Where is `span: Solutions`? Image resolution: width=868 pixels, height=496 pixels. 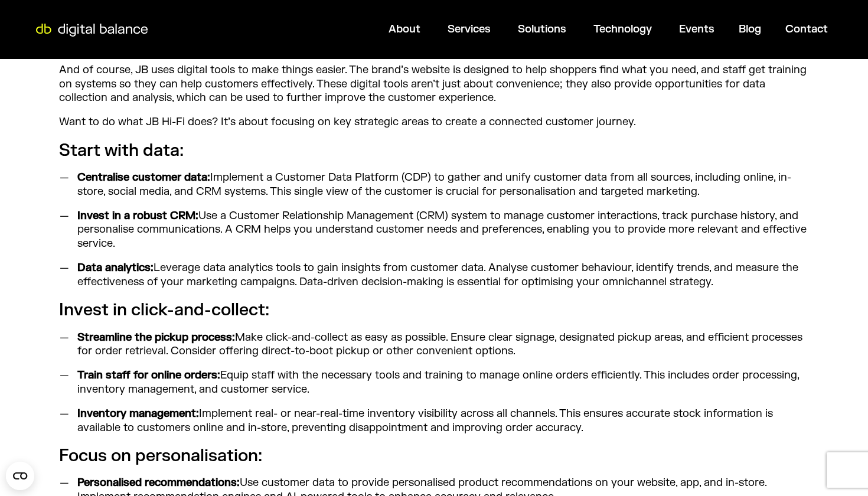 span: Solutions is located at coordinates (542, 29).